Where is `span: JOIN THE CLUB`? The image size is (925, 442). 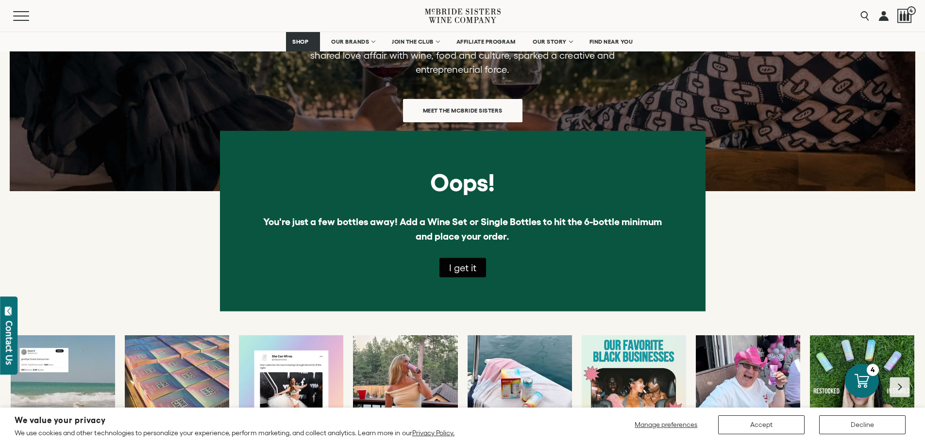 span: JOIN THE CLUB is located at coordinates (413, 42).